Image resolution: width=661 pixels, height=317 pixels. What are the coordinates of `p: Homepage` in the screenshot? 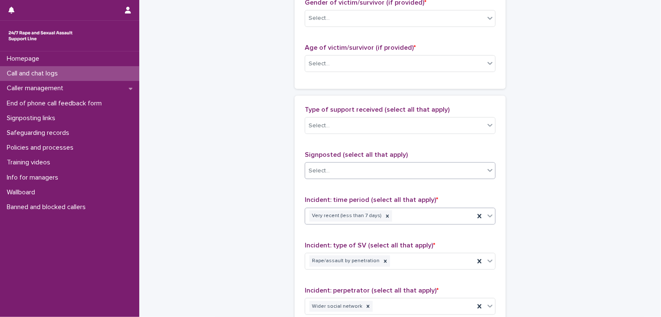 It's located at (24, 59).